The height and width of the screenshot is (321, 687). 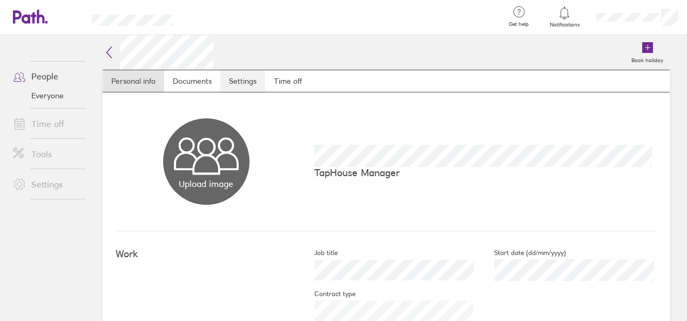 I want to click on a: Notifications, so click(x=564, y=17).